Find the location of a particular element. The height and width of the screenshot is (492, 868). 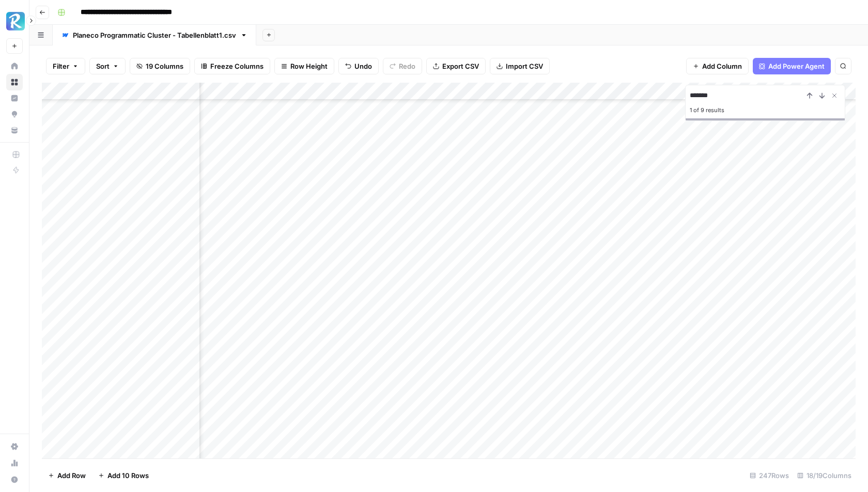

span: Row Height is located at coordinates (309, 66).